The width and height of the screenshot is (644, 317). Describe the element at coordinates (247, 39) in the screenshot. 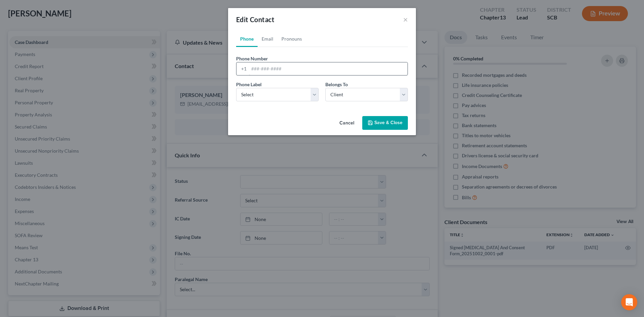

I see `a: Phone` at that location.